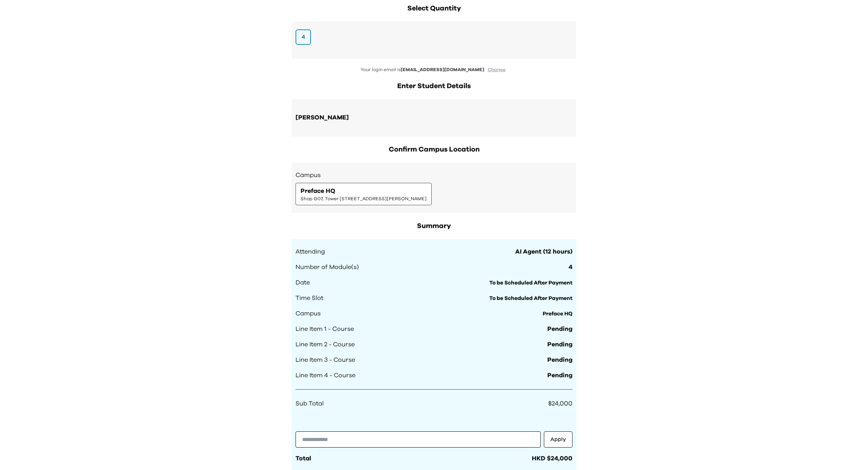  Describe the element at coordinates (434, 8) in the screenshot. I see `h2: Select Quantity` at that location.